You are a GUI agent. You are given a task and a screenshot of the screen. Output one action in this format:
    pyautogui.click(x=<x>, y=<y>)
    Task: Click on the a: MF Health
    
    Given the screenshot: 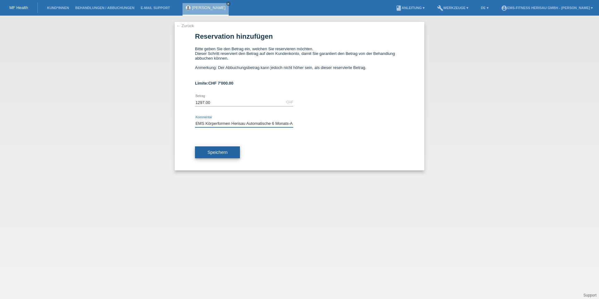 What is the action you would take?
    pyautogui.click(x=19, y=7)
    